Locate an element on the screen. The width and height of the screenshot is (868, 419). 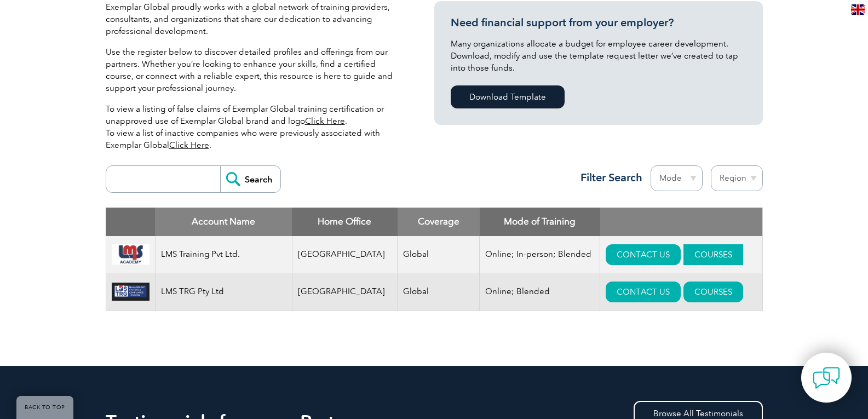
p: Many organizations allocate a budget for employee career development. Download, modify and use th... is located at coordinates (599, 56).